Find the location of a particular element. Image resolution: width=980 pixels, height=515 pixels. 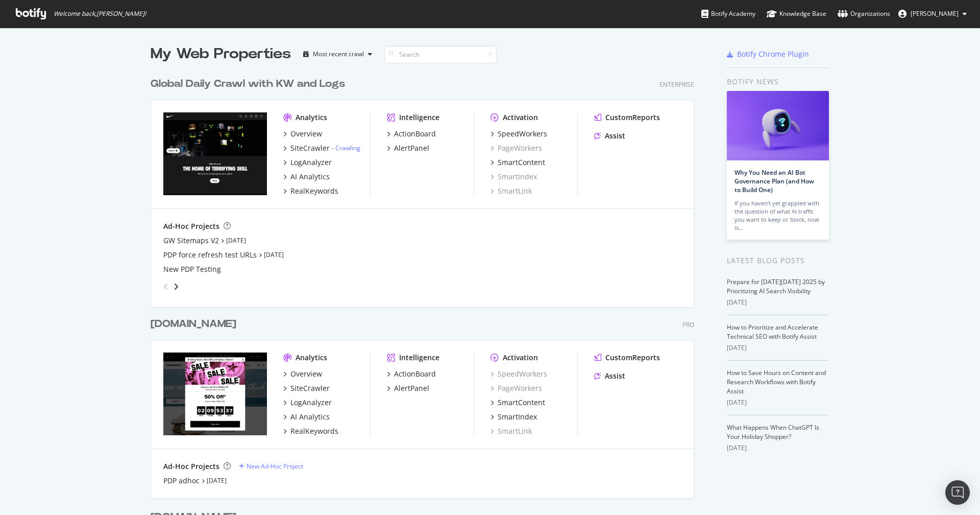

a: PDP adhoc is located at coordinates (181, 480).